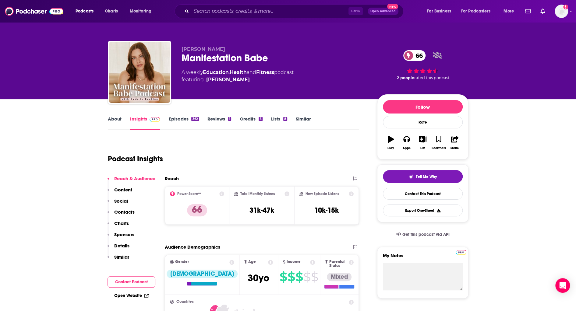  I want to click on div: Rate, so click(422, 122).